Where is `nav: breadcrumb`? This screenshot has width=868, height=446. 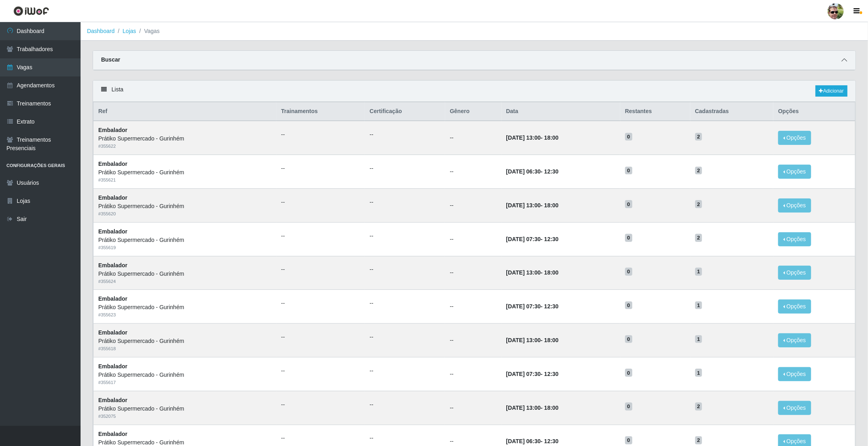 nav: breadcrumb is located at coordinates (474, 31).